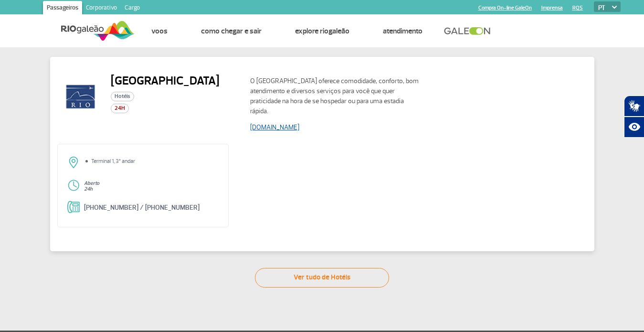  Describe the element at coordinates (151, 189) in the screenshot. I see `p: 24h` at that location.